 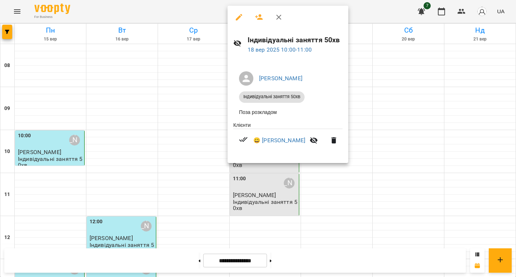 I want to click on h6: Індивідуальні заняття 50хв, so click(x=295, y=40).